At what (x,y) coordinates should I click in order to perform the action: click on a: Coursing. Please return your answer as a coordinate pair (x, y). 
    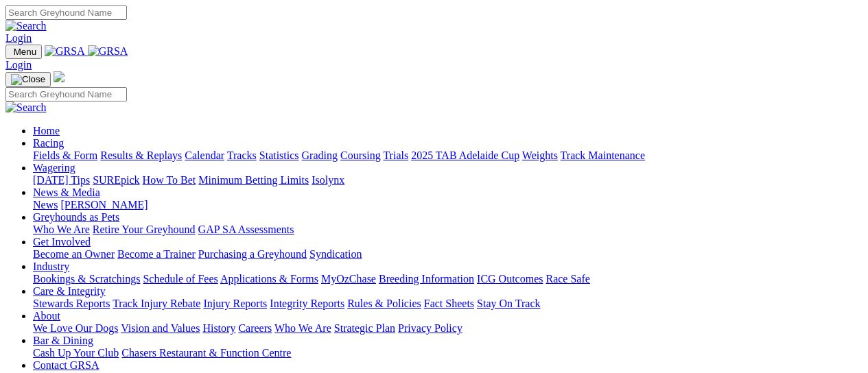
    Looking at the image, I should click on (361, 155).